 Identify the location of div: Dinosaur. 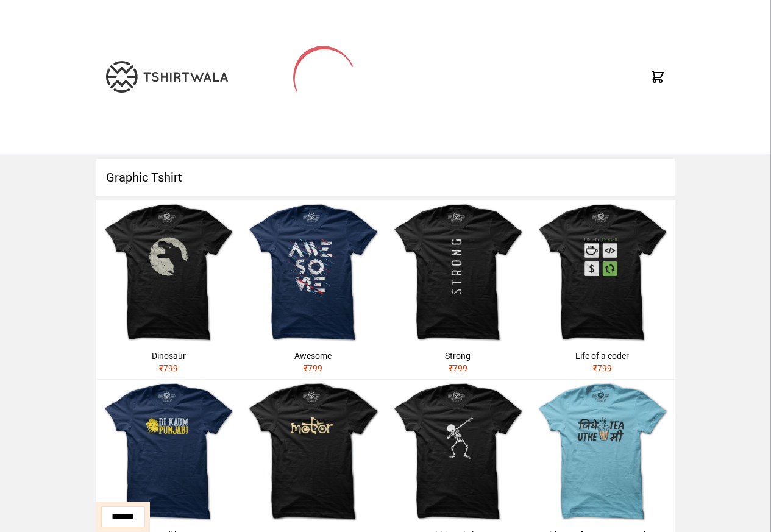
(168, 356).